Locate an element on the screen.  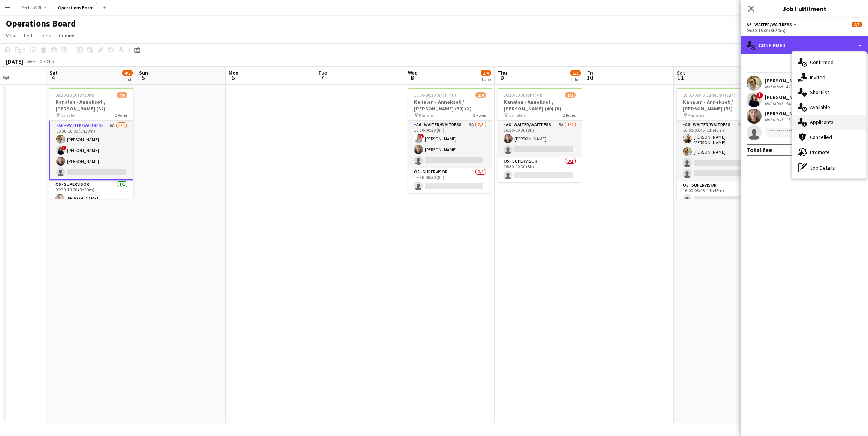
a: Comms is located at coordinates (67, 36).